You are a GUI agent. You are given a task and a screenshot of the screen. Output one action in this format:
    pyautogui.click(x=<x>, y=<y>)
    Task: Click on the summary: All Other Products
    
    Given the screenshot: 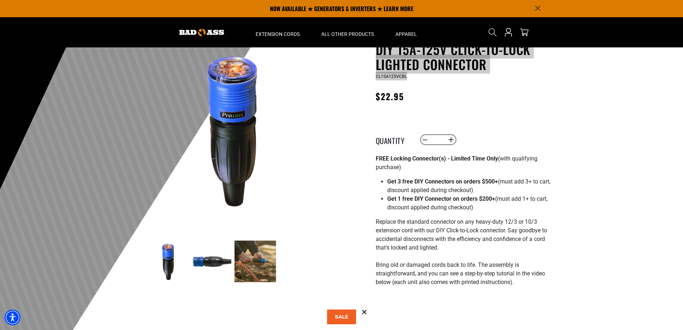 What is the action you would take?
    pyautogui.click(x=348, y=32)
    